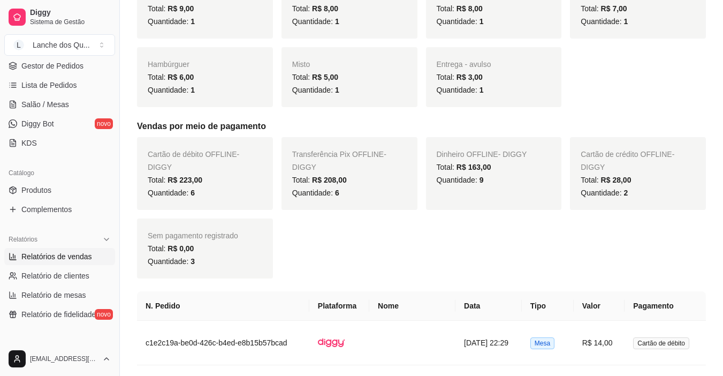 This screenshot has width=723, height=376. I want to click on span: Sistema de Gestão, so click(70, 22).